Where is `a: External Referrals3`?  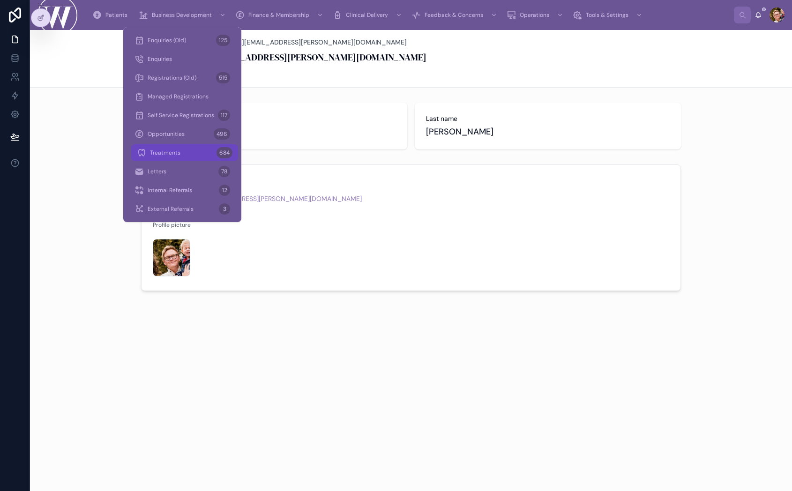 a: External Referrals3 is located at coordinates (182, 209).